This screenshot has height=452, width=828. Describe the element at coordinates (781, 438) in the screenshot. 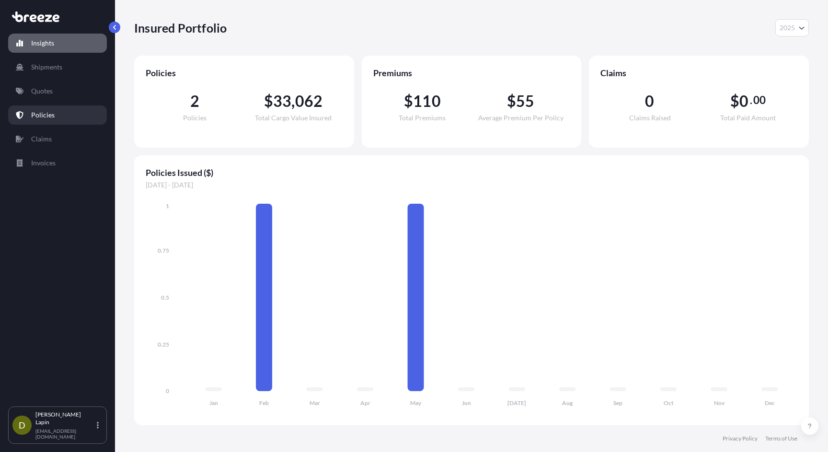

I see `a: Terms of Use` at that location.